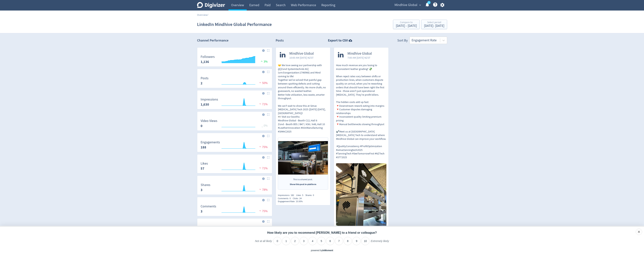 The image size is (644, 254). Describe the element at coordinates (303, 158) in the screenshot. I see `img: https://media.cf.digivizer.com/images/linkedin-136246465-urn:li:ugcPost:7364117962775015427-f5c4d...` at that location.